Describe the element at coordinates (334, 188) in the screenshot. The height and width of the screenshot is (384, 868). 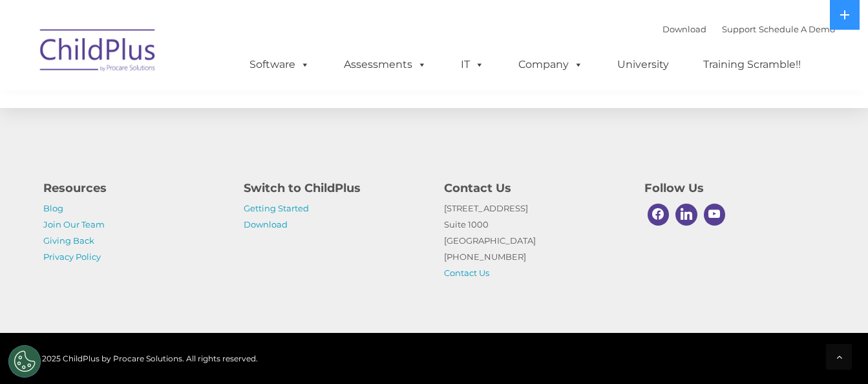
I see `h4: Switch to ChildPlus` at that location.